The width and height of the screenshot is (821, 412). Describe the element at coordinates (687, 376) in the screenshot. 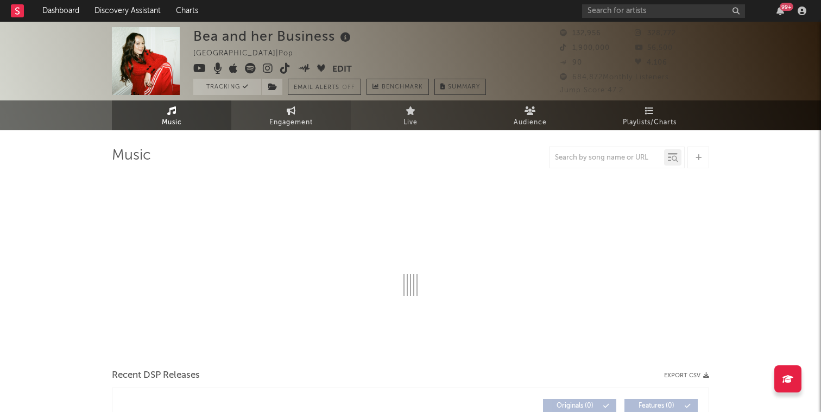

I see `button: Export CSV` at that location.